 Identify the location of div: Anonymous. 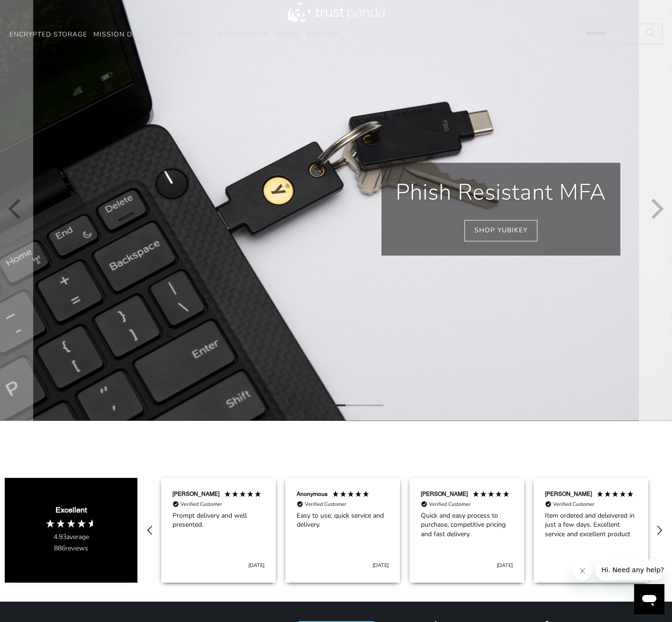
(312, 494).